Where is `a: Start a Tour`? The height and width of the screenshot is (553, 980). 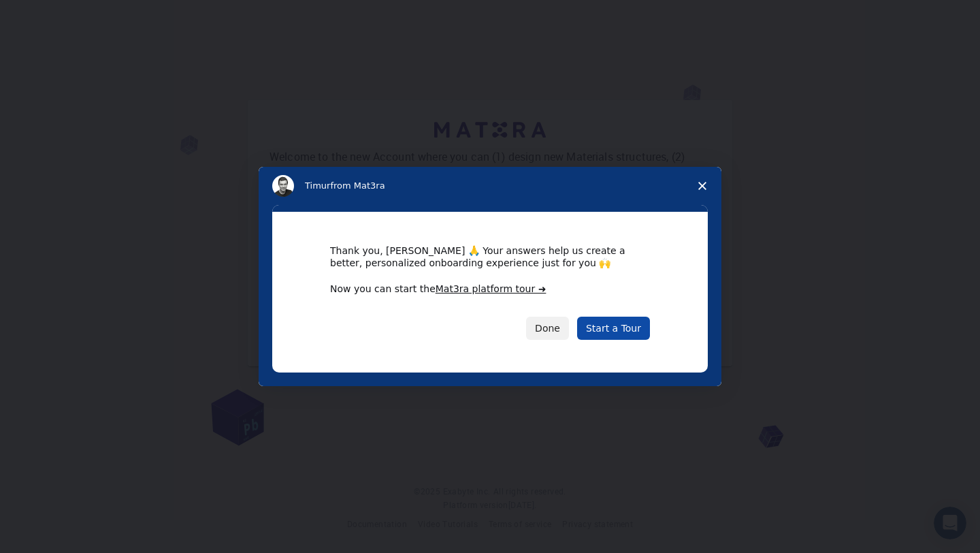 a: Start a Tour is located at coordinates (614, 328).